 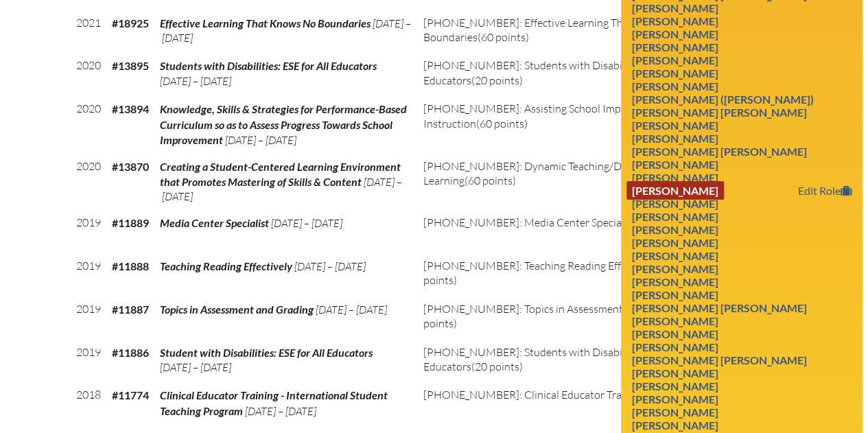 I want to click on b: #11774, so click(x=130, y=394).